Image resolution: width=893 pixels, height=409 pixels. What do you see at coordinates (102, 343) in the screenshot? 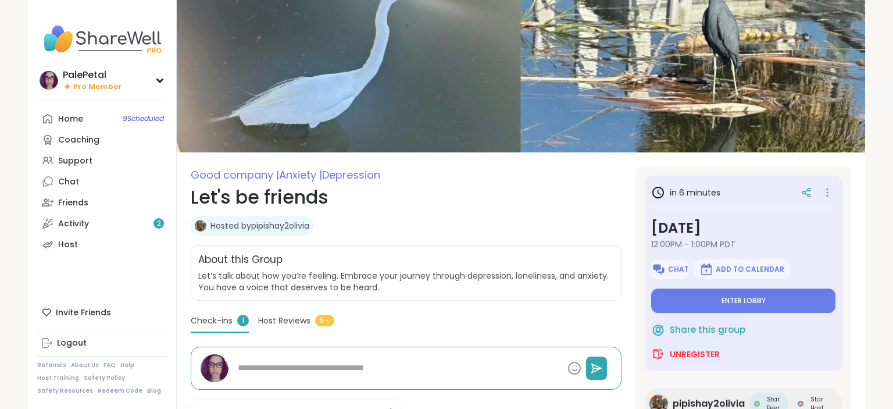
I see `a: Logout` at bounding box center [102, 343].